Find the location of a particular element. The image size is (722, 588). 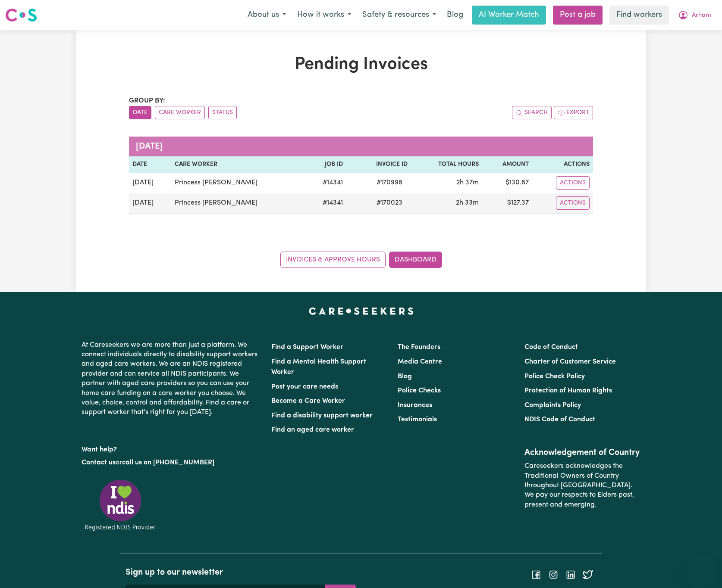

button: sort invoices by date is located at coordinates (140, 113).